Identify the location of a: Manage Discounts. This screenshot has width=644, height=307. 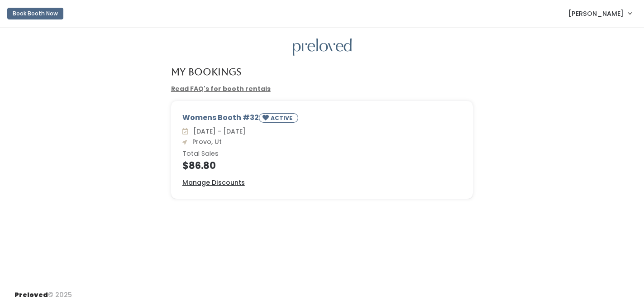
(214, 182).